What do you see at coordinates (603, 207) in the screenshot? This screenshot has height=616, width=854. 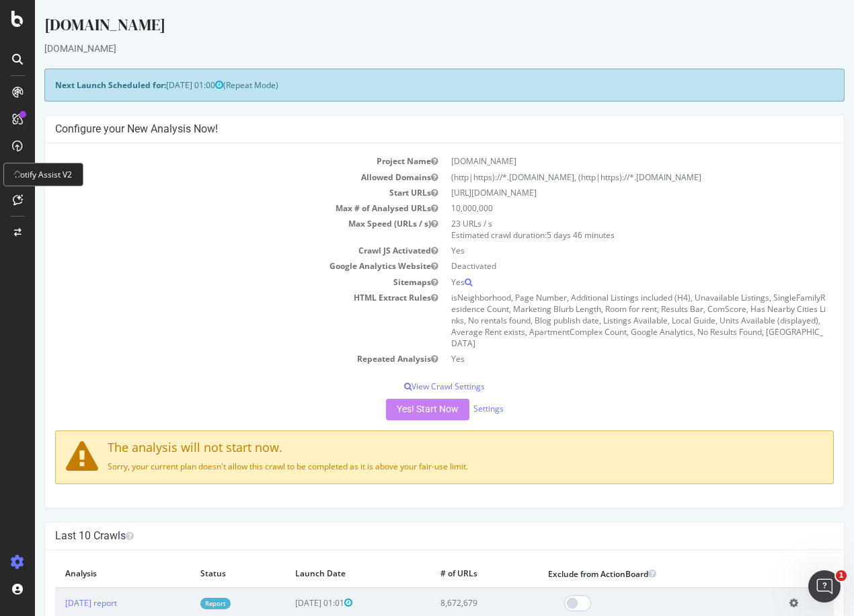 I see `td: 10,000,000` at bounding box center [603, 207].